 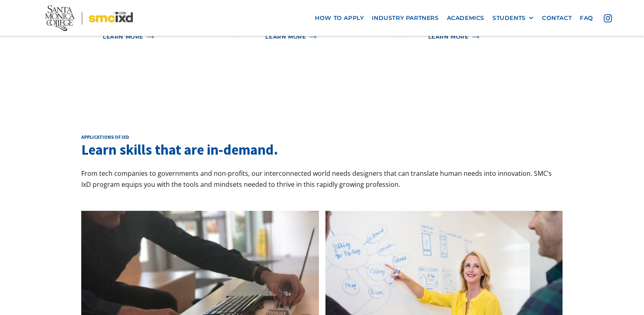 I want to click on h3: Learn skills that are in-demand., so click(x=322, y=149).